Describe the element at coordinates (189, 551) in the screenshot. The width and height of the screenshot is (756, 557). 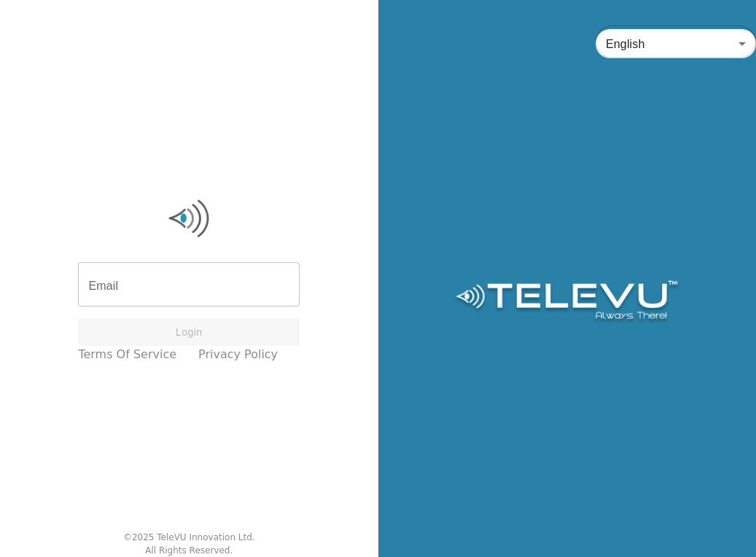
I see `div: All Rights Reserved.` at that location.